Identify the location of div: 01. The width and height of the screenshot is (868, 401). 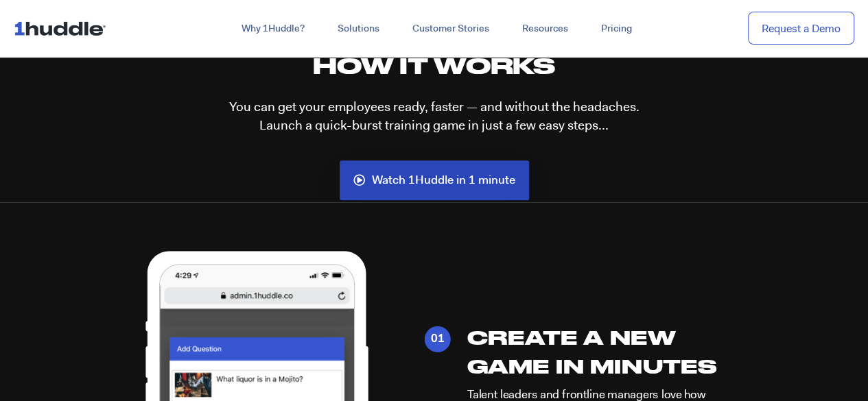
(438, 339).